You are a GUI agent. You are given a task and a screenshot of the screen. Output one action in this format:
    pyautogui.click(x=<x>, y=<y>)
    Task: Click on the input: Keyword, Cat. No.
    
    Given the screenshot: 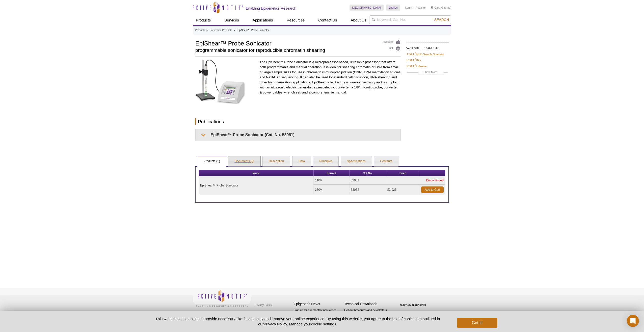 What is the action you would take?
    pyautogui.click(x=410, y=20)
    